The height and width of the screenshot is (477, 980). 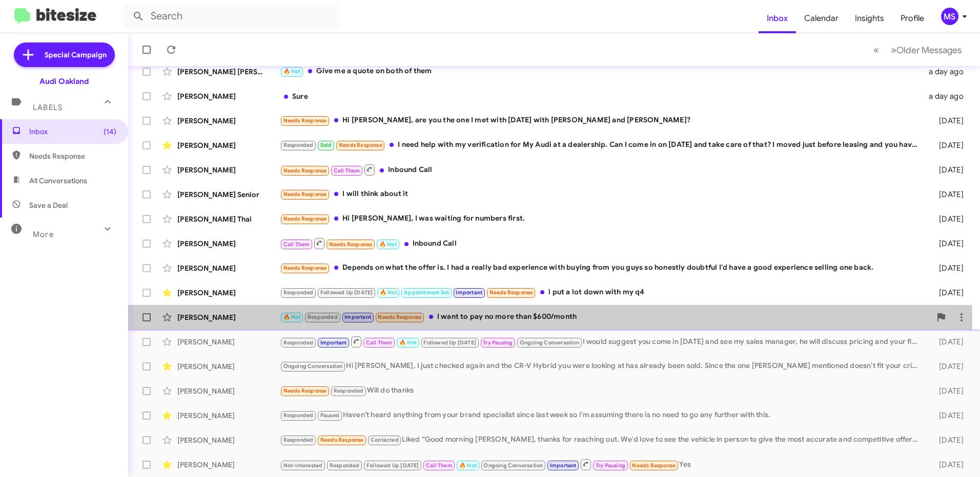 What do you see at coordinates (947, 72) in the screenshot?
I see `div: a day ago` at bounding box center [947, 72].